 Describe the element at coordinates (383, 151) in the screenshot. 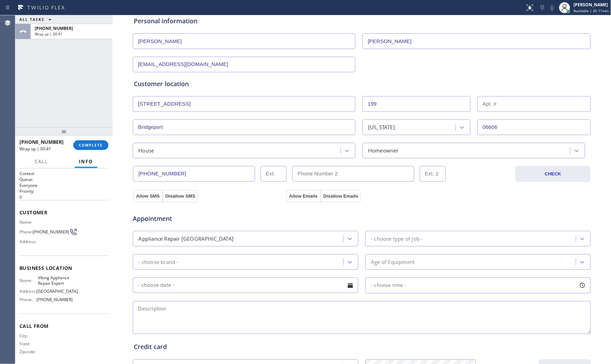

I see `div: Homeowner` at that location.